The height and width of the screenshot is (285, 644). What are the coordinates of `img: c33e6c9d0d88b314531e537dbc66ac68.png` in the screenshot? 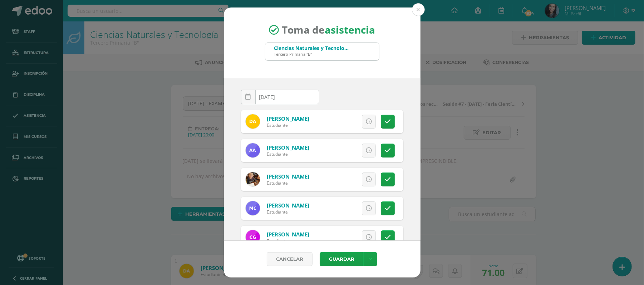 It's located at (253, 150).